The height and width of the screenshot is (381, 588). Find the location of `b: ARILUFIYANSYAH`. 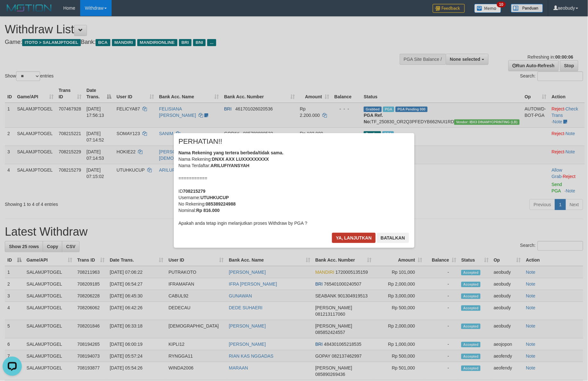

b: ARILUFIYANSYAH is located at coordinates (230, 165).